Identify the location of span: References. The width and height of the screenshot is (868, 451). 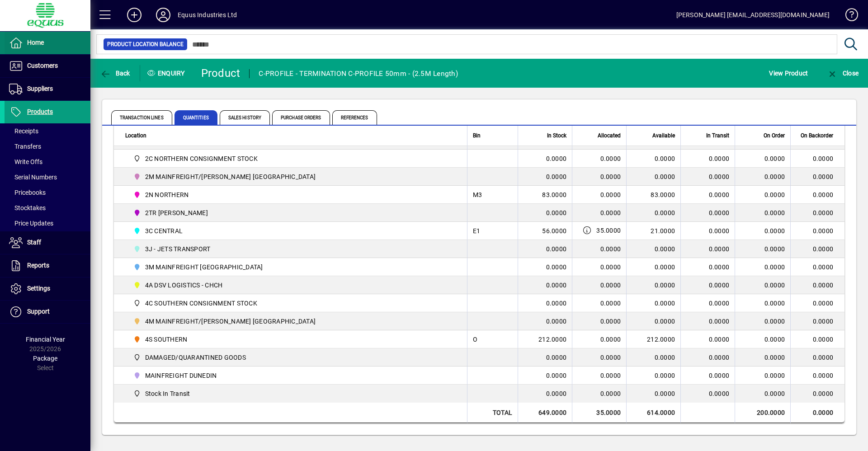
(355, 118).